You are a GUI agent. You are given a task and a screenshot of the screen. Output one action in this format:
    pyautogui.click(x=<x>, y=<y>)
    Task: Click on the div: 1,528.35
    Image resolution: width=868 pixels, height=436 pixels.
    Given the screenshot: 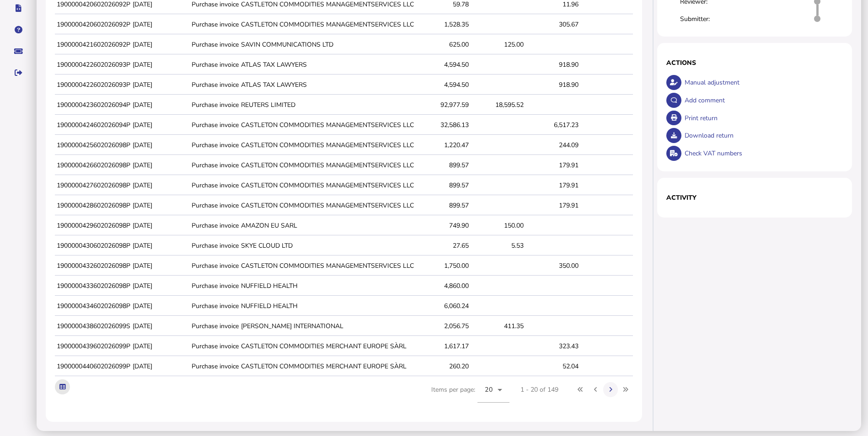 What is the action you would take?
    pyautogui.click(x=442, y=24)
    